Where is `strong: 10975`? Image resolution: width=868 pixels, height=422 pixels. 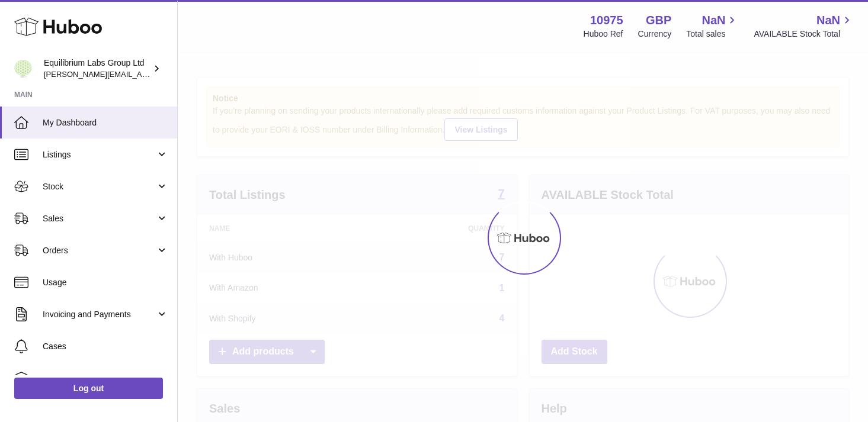 strong: 10975 is located at coordinates (607, 20).